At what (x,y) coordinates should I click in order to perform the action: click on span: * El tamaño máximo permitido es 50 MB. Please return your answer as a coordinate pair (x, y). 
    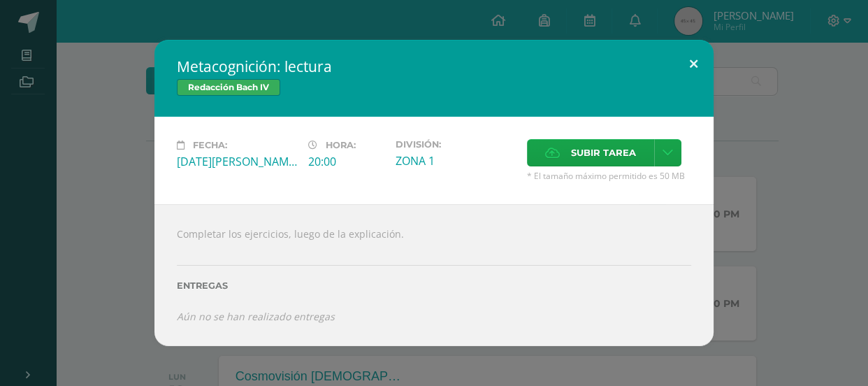
    Looking at the image, I should click on (609, 175).